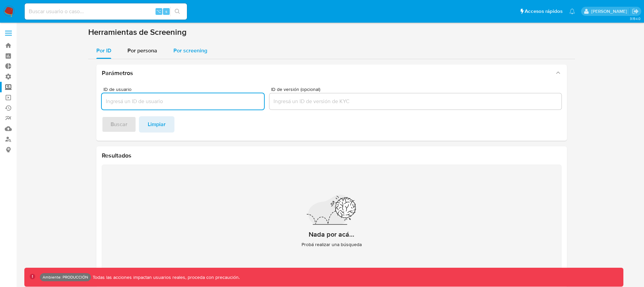 The image size is (644, 287). What do you see at coordinates (544, 11) in the screenshot?
I see `span: Accesos rápidos` at bounding box center [544, 11].